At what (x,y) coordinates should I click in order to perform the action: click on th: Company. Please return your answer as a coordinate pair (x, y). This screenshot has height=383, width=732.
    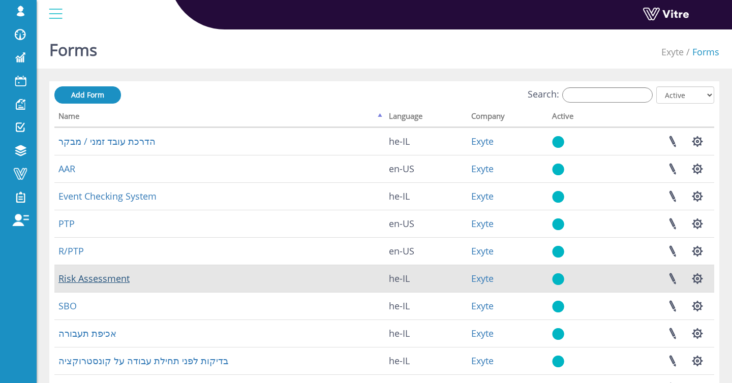
    Looking at the image, I should click on (507, 118).